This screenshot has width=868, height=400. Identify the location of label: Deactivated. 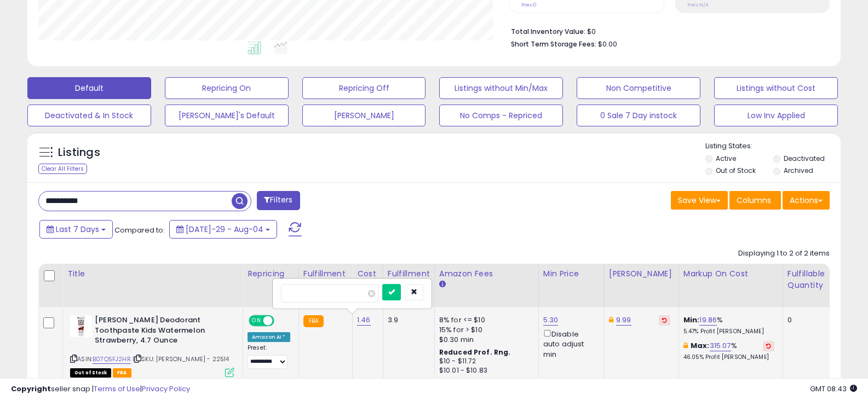
(804, 159).